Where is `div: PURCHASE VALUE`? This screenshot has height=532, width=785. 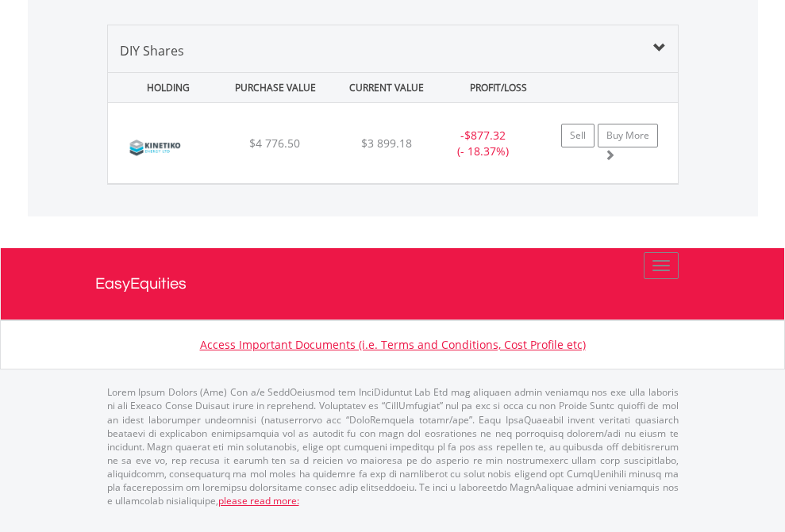
div: PURCHASE VALUE is located at coordinates (276, 87).